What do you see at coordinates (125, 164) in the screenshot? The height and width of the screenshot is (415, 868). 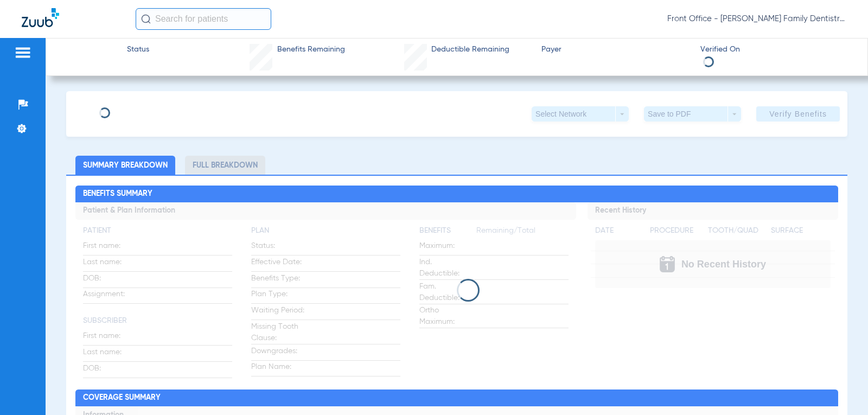 I see `li: Summary Breakdown` at bounding box center [125, 164].